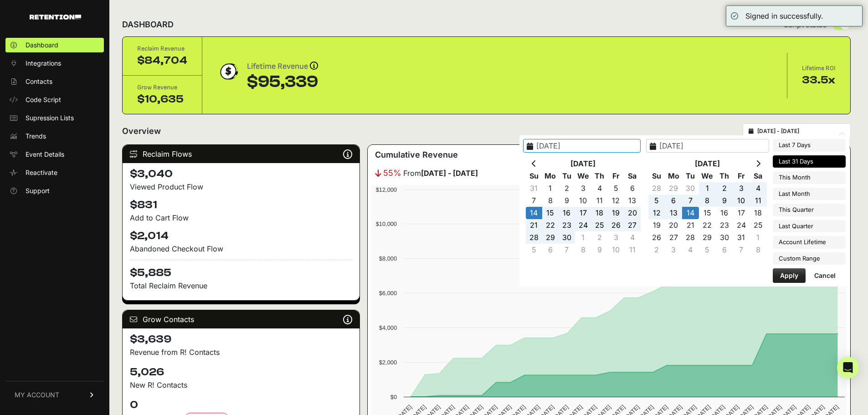 The image size is (868, 415). Describe the element at coordinates (632, 225) in the screenshot. I see `td: 27` at that location.